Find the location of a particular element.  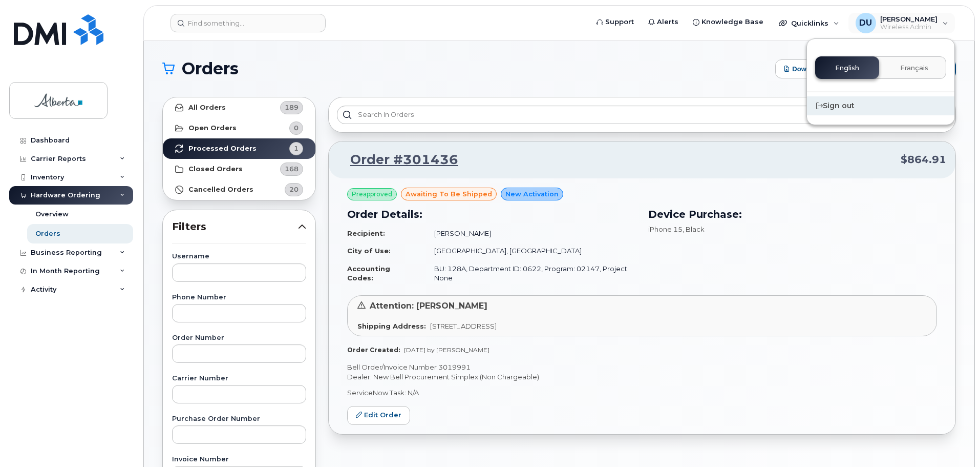

strong: Processed Orders is located at coordinates (222, 149).